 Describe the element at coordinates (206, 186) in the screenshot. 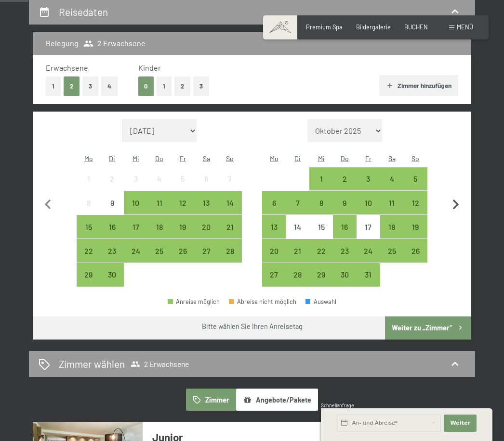

I see `div: 6` at that location.